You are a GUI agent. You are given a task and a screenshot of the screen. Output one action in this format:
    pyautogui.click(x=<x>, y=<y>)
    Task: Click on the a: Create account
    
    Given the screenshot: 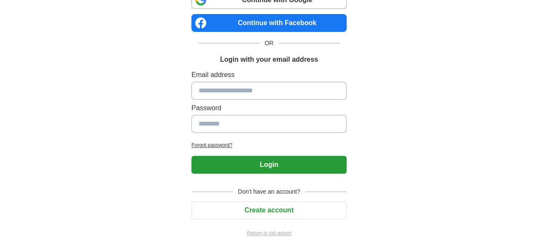 What is the action you would take?
    pyautogui.click(x=269, y=210)
    